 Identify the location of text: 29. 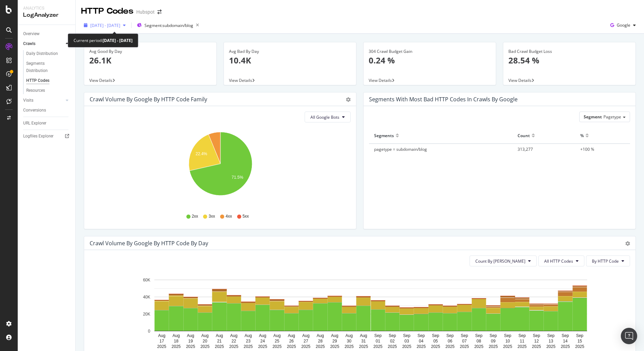
(335, 341).